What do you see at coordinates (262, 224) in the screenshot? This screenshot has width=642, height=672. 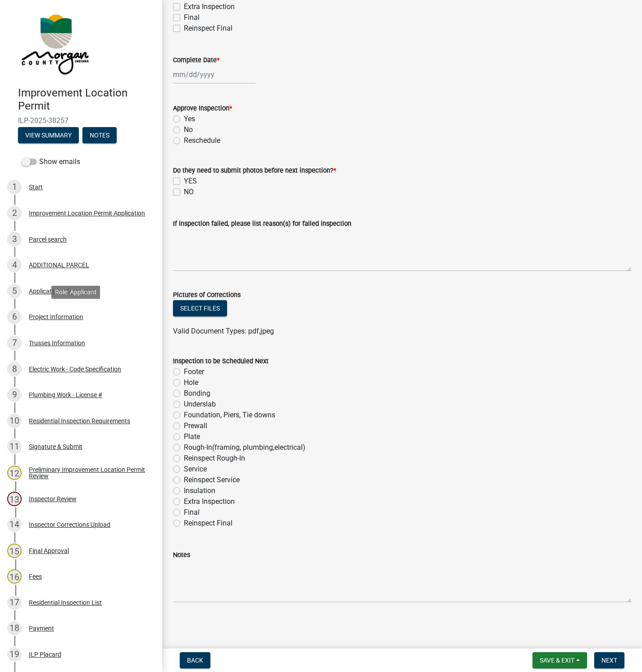 I see `label: If inspection failed, please list reason(s) for failed inspection` at bounding box center [262, 224].